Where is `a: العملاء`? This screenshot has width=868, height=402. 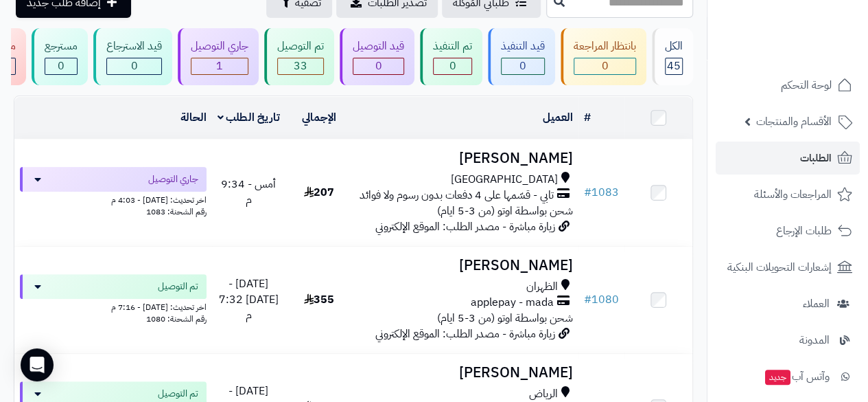 a: العملاء is located at coordinates (788, 304).